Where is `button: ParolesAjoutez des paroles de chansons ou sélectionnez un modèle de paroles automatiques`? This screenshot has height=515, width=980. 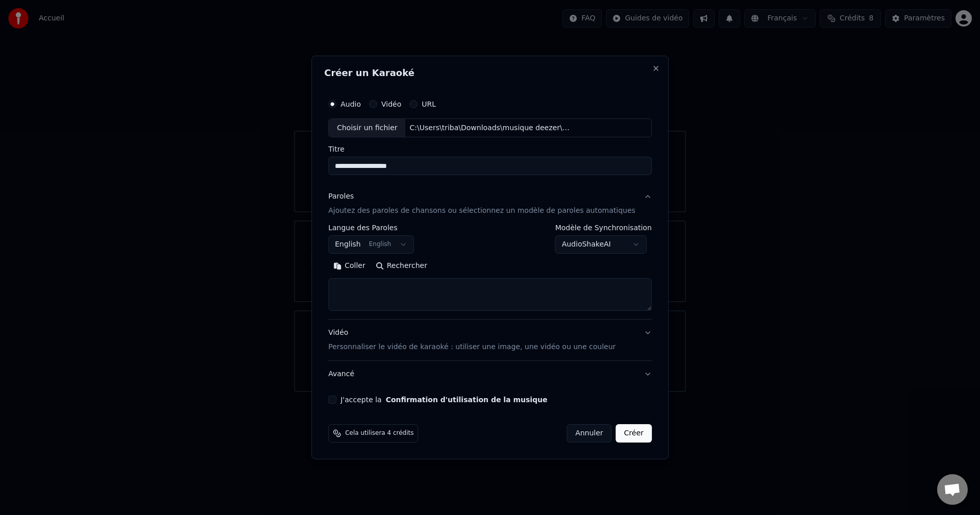
button: ParolesAjoutez des paroles de chansons ou sélectionnez un modèle de paroles automatiques is located at coordinates (490, 204).